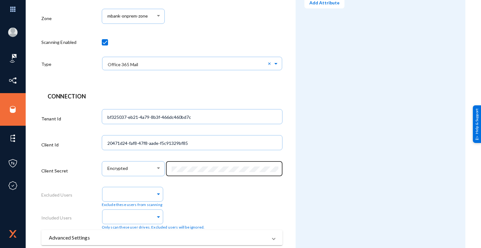 The width and height of the screenshot is (481, 248). I want to click on img: app launcher, so click(13, 9).